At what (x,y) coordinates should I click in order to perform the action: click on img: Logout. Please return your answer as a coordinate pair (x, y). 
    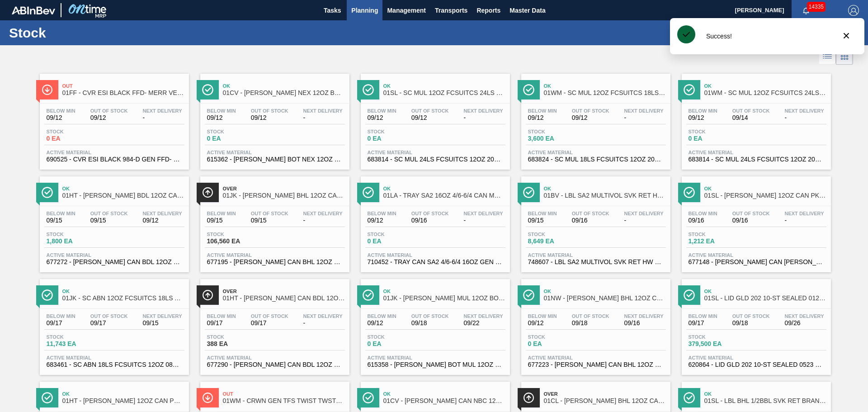
    Looking at the image, I should click on (853, 11).